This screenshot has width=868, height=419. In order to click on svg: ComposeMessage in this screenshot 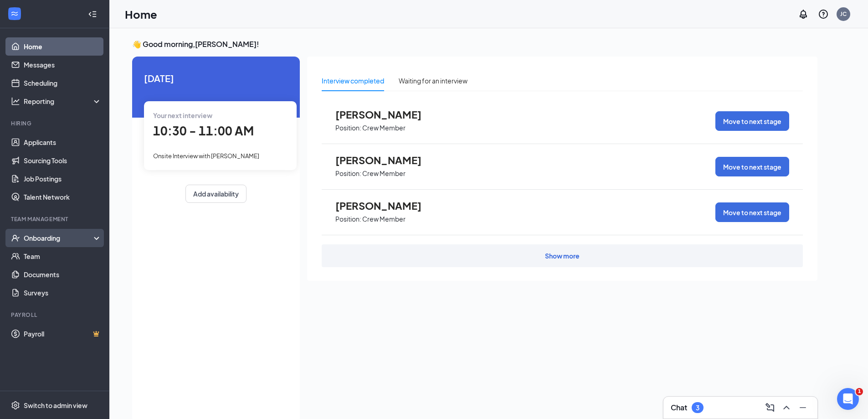, I will do `click(770, 408)`.